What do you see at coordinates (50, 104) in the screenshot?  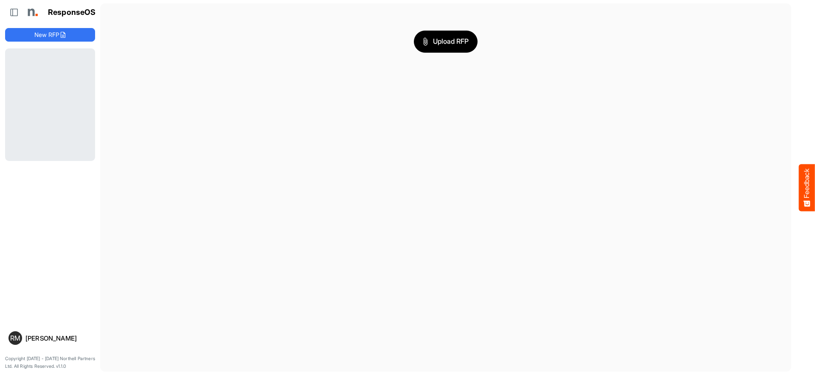 I see `div: Loading...` at bounding box center [50, 104].